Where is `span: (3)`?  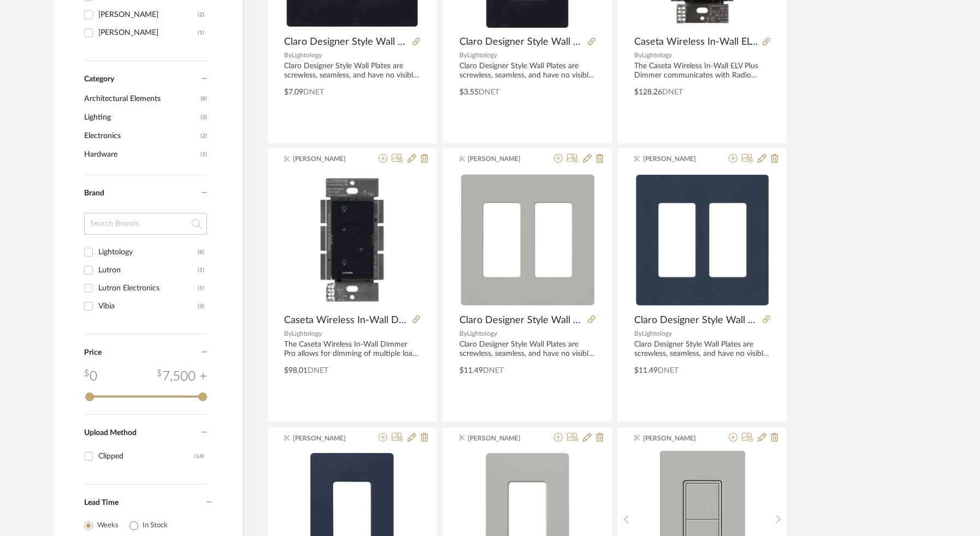
span: (3) is located at coordinates (203, 117).